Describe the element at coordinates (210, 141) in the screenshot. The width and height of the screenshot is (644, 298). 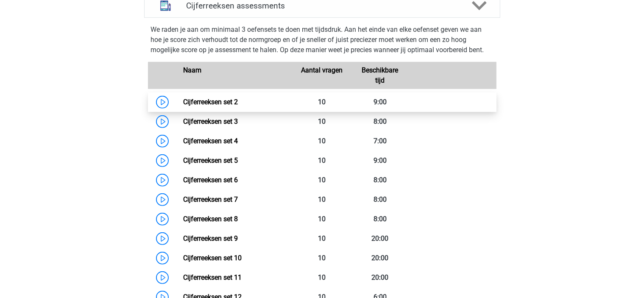
I see `a: Cijferreeksen set 4` at that location.